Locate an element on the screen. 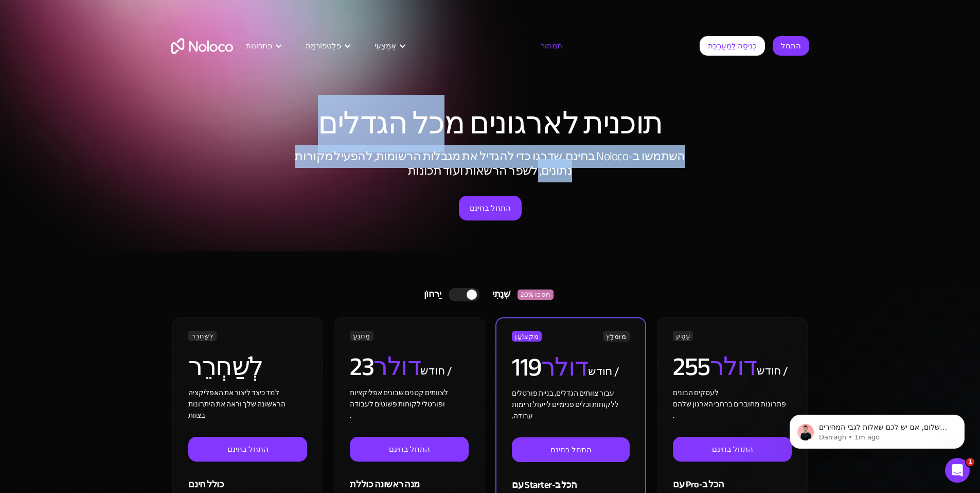 The width and height of the screenshot is (980, 493). p: Message from Darragh, sent 1m ago is located at coordinates (111, 44).